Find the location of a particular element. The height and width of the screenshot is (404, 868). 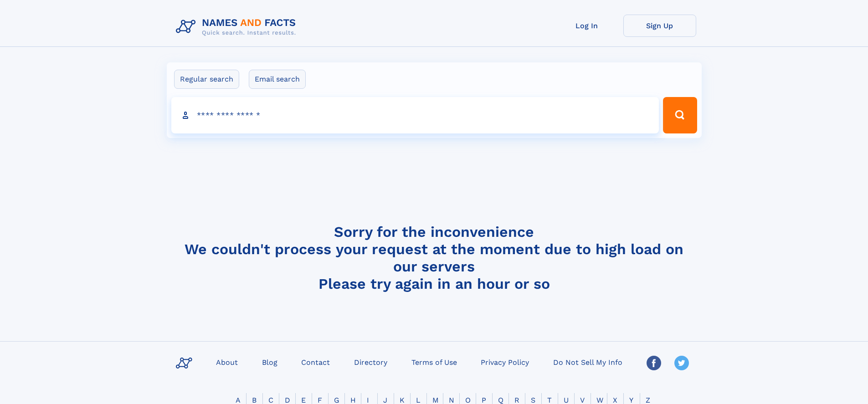

img: Logo Names and Facts is located at coordinates (238, 27).